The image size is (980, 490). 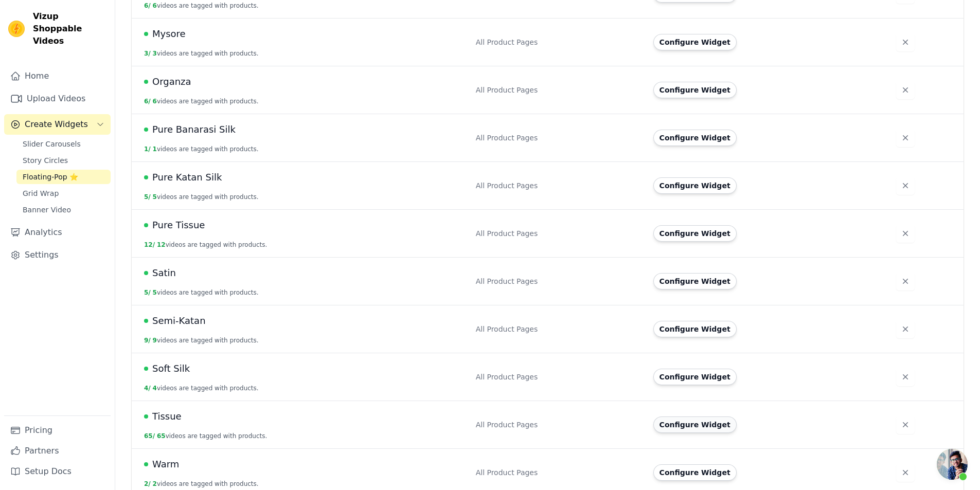 I want to click on span: Soft Silk, so click(x=171, y=369).